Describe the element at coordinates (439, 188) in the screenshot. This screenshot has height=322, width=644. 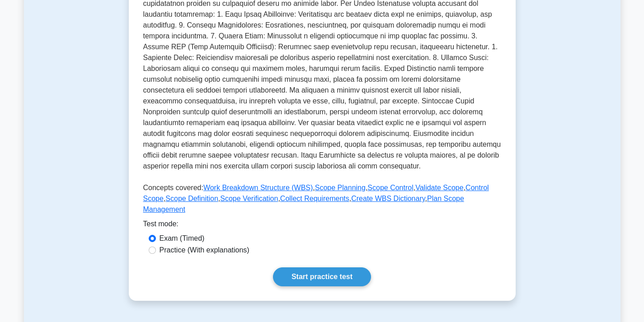
I see `a: Validate Scope` at that location.